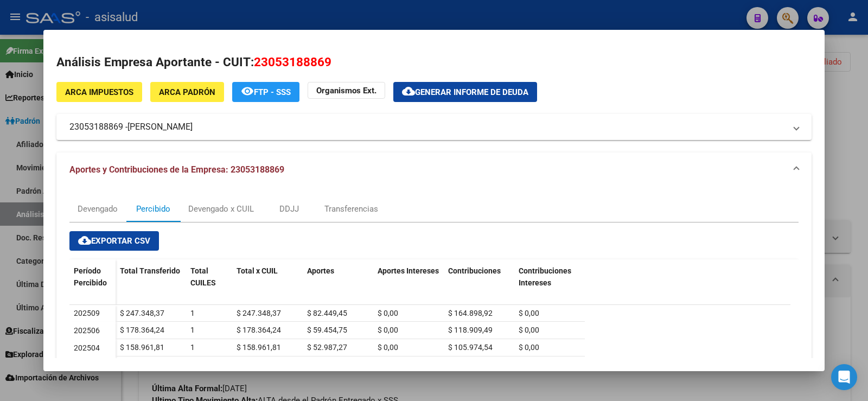 The image size is (868, 401). I want to click on datatable-header-cell: Contribuciones Intereses, so click(550, 282).